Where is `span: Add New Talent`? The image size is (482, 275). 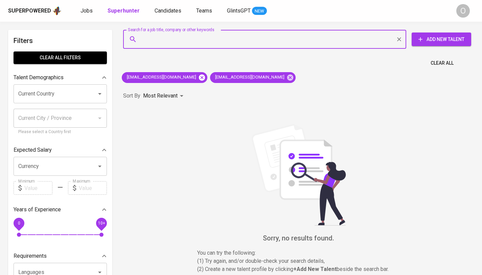 span: Add New Talent is located at coordinates (441, 39).